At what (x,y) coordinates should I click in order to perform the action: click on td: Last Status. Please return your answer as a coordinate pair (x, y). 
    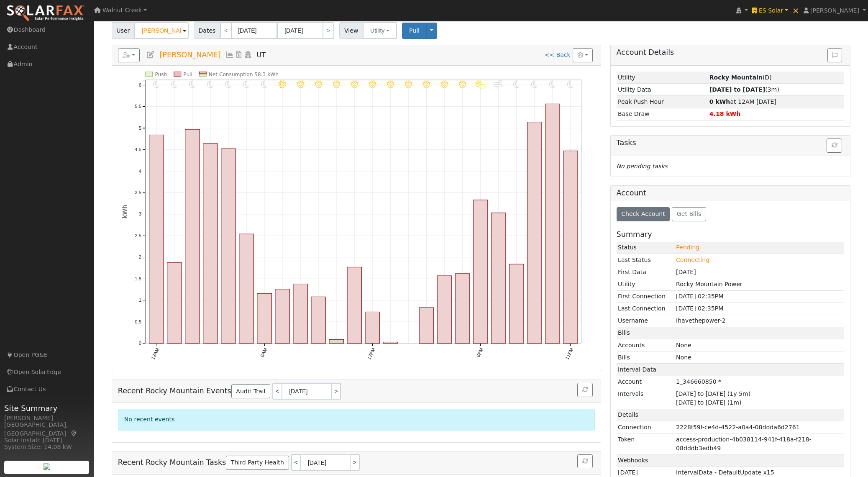
    Looking at the image, I should click on (646, 260).